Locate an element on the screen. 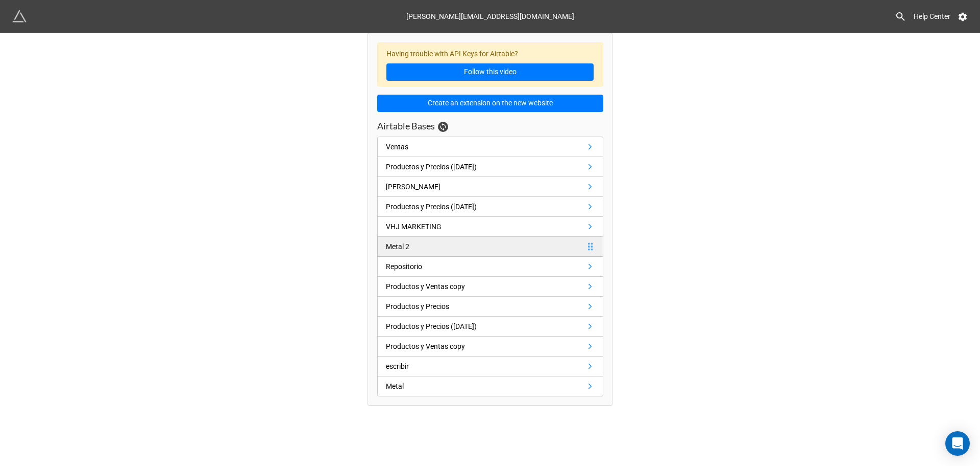 The width and height of the screenshot is (980, 466). div: Metal 2 is located at coordinates (398, 246).